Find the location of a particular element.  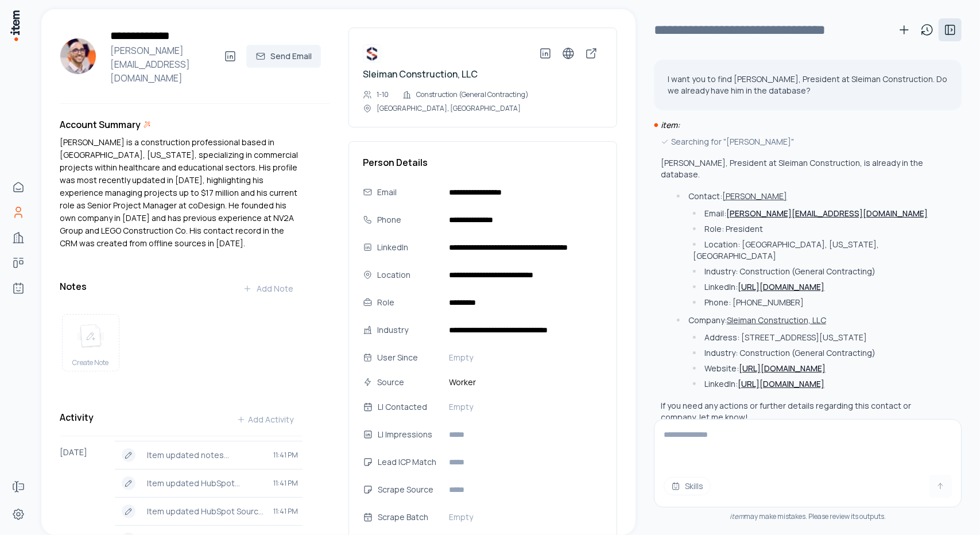

a: Deals is located at coordinates (18, 262).